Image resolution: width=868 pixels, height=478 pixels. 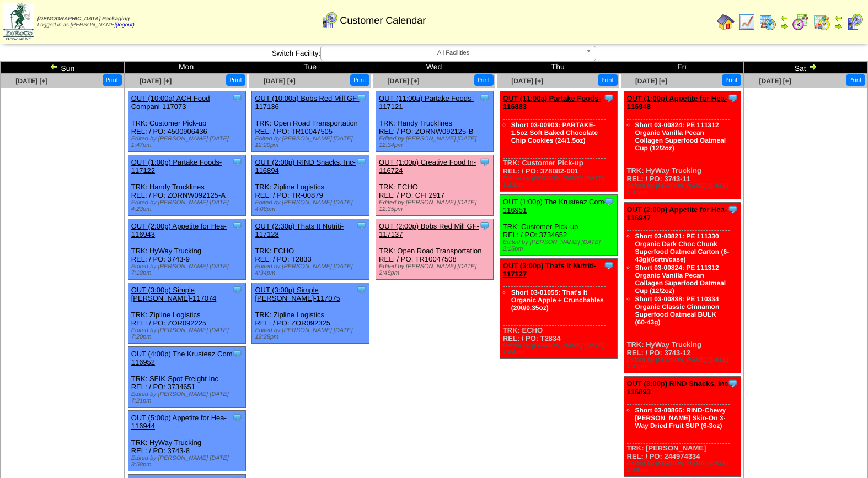 I want to click on a: Short 03-01055: That's It Organic Apple + Crunchables (200/0.35oz), so click(x=557, y=300).